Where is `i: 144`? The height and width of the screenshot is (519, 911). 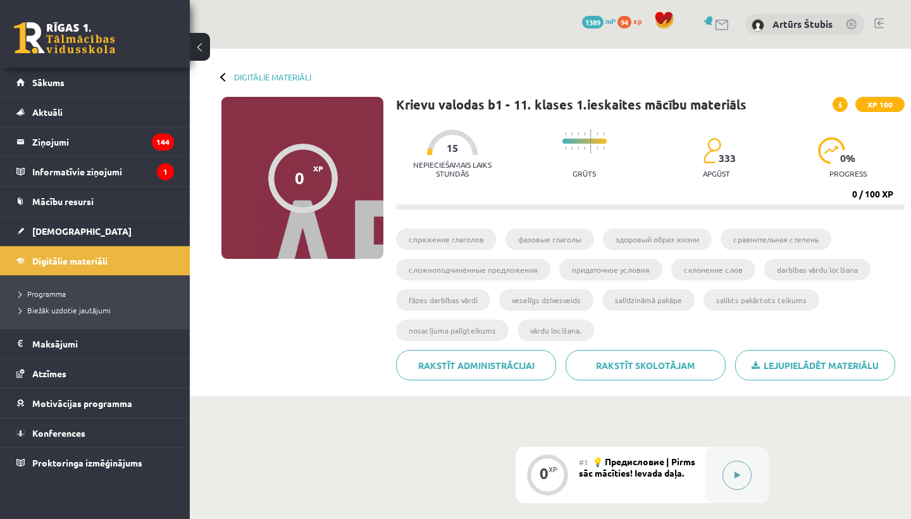
i: 144 is located at coordinates (163, 142).